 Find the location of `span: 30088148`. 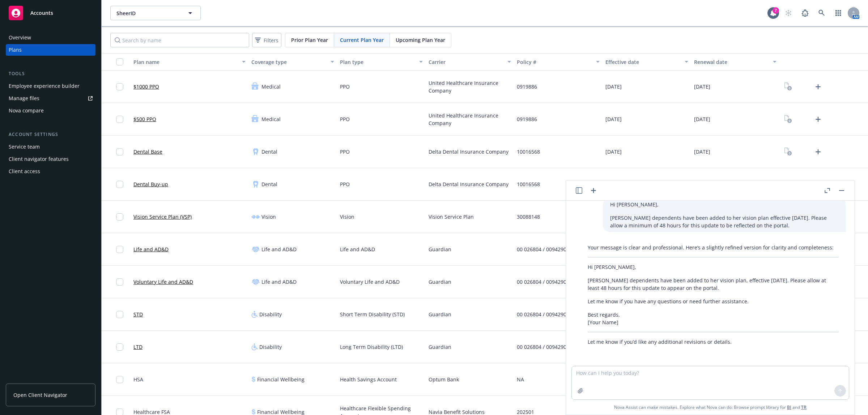

span: 30088148 is located at coordinates (529, 216).